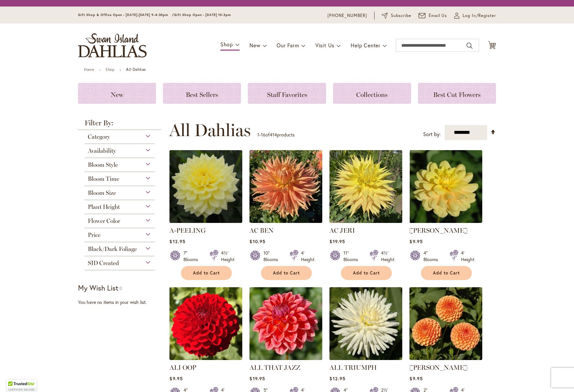  What do you see at coordinates (433, 256) in the screenshot?
I see `div: 4" Blooms` at bounding box center [433, 256].